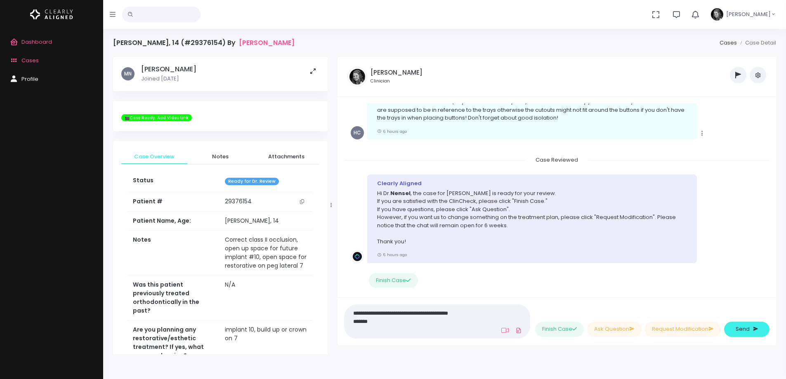 This screenshot has height=379, width=786. What do you see at coordinates (746, 329) in the screenshot?
I see `button: Send` at bounding box center [746, 329].